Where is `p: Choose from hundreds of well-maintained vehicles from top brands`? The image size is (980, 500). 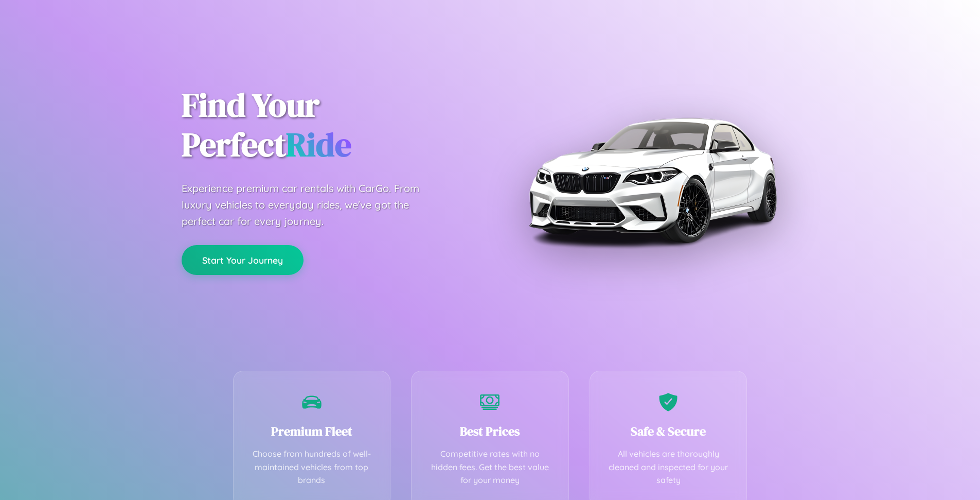 p: Choose from hundreds of well-maintained vehicles from top brands is located at coordinates (312, 467).